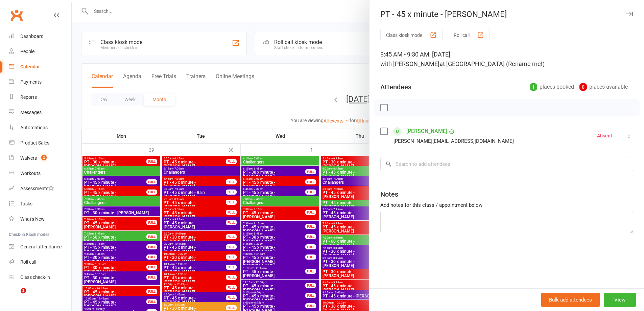 The image size is (644, 311). What do you see at coordinates (411, 35) in the screenshot?
I see `button: Class kiosk mode` at bounding box center [411, 35].